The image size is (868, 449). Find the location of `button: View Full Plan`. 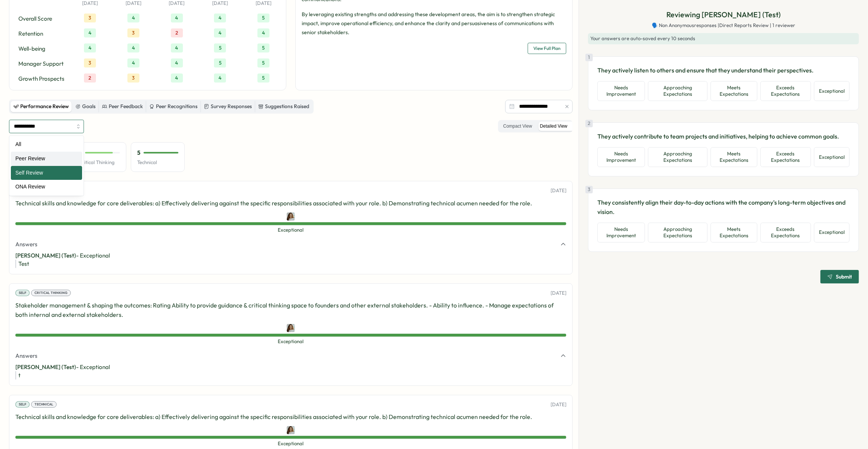

button: View Full Plan is located at coordinates (547, 48).